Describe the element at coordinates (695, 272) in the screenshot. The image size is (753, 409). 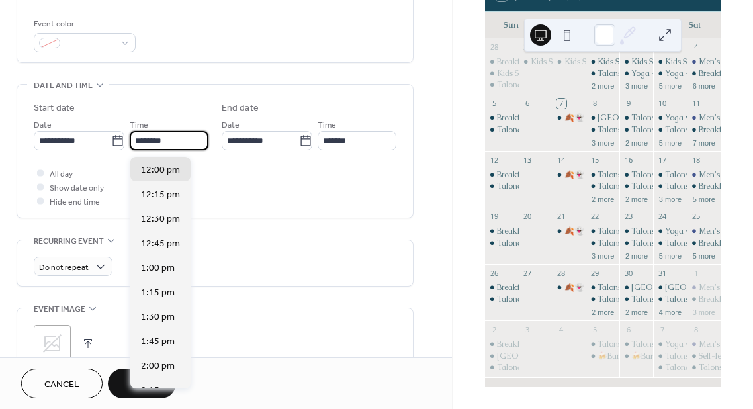
I see `div: 1` at that location.